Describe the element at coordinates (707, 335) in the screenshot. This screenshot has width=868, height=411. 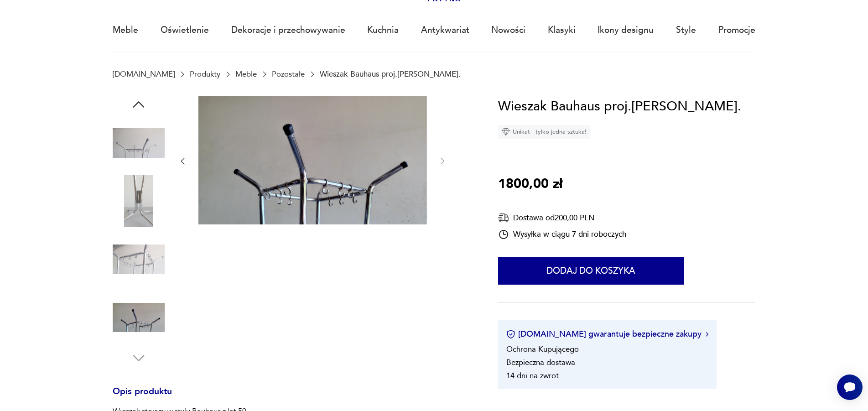
I see `img: Ikona strzałki w prawo` at that location.